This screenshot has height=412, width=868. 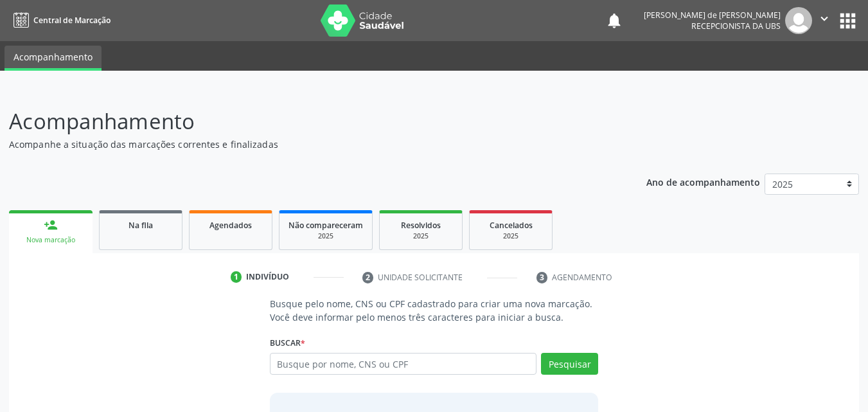 I want to click on a: Central de Marcação, so click(x=60, y=20).